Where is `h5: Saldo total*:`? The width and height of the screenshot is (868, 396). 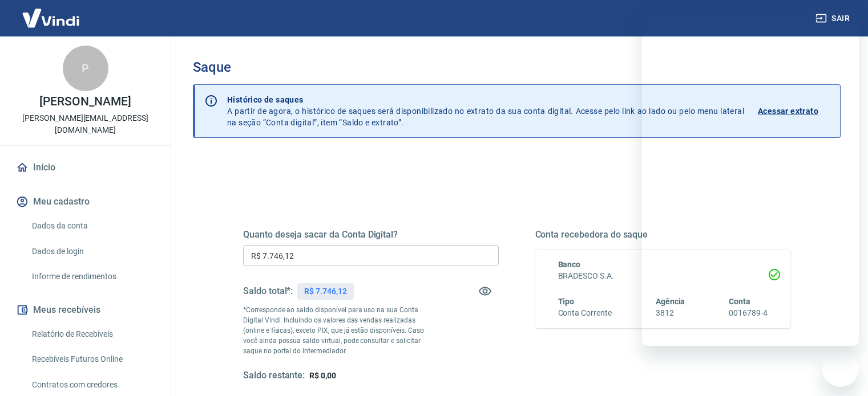
h5: Saldo total*: is located at coordinates (267, 292).